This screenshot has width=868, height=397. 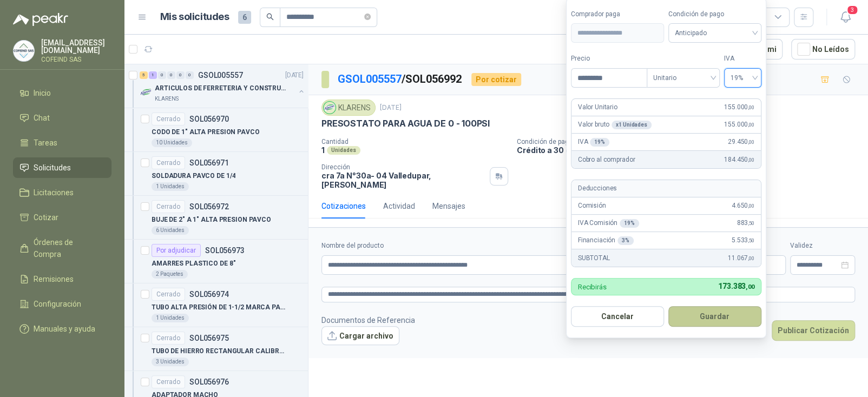 I want to click on span: Tareas, so click(x=45, y=143).